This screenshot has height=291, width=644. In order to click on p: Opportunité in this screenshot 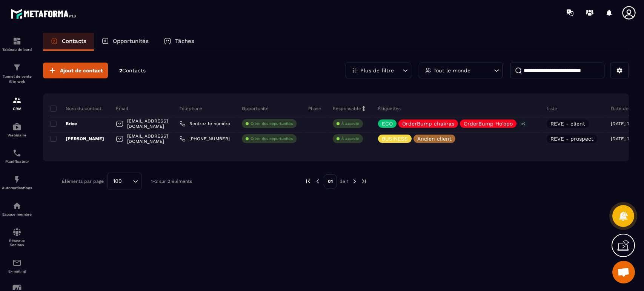, I will do `click(255, 109)`.